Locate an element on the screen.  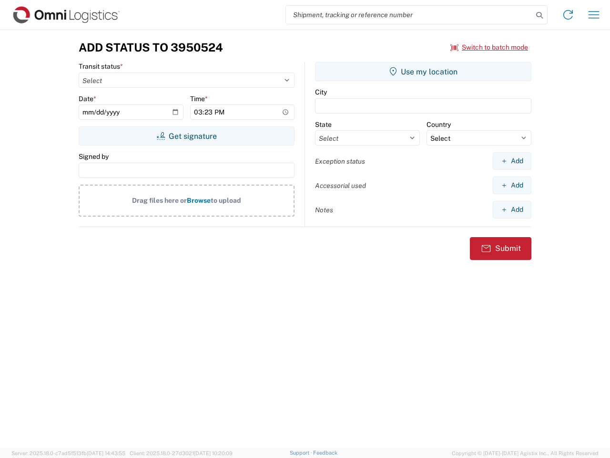
button: Get signature is located at coordinates (186, 136).